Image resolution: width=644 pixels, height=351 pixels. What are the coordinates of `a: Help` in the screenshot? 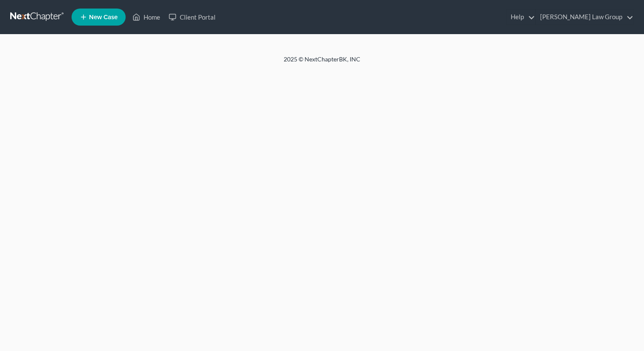 It's located at (520, 17).